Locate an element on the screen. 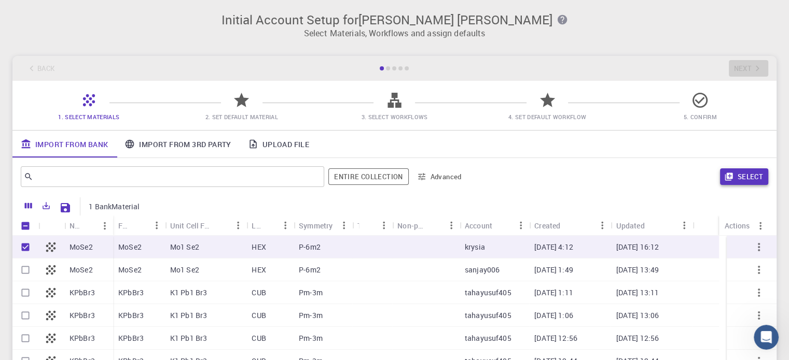 This screenshot has width=789, height=360. span: 1. Select Materials is located at coordinates (89, 117).